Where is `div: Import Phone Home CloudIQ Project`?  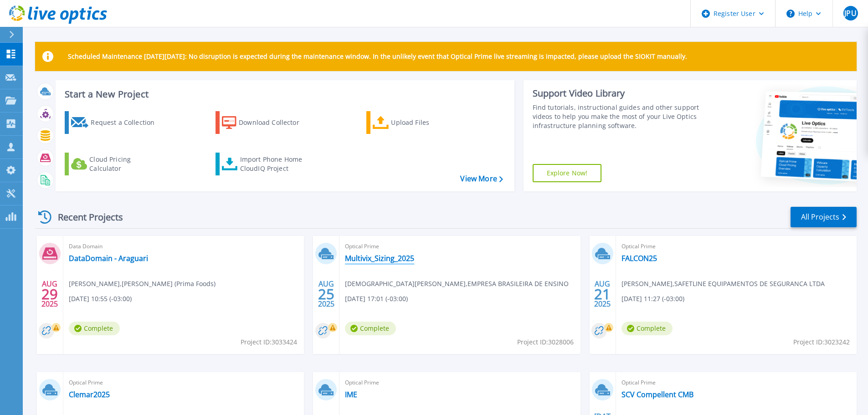
div: Import Phone Home CloudIQ Project is located at coordinates (276, 164).